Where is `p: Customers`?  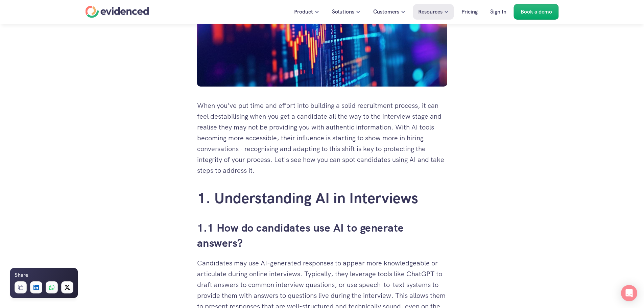
p: Customers is located at coordinates (386, 12).